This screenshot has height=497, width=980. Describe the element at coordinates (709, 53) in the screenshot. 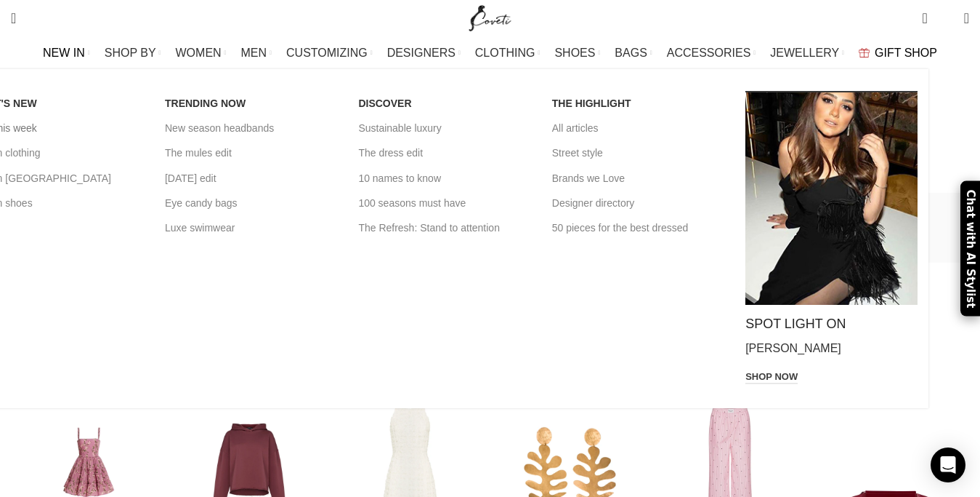

I see `span: ACCESSORIES` at that location.